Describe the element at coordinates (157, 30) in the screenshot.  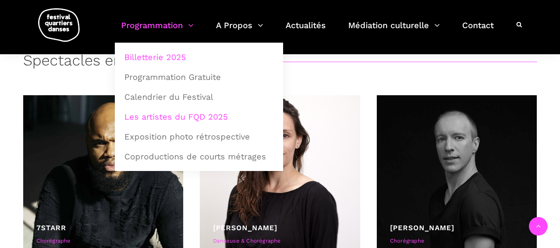
I see `a: Programmation` at that location.